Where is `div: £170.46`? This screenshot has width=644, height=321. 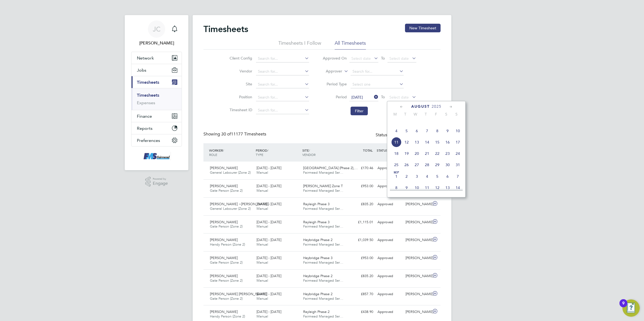
div: £170.46 is located at coordinates (361, 168).